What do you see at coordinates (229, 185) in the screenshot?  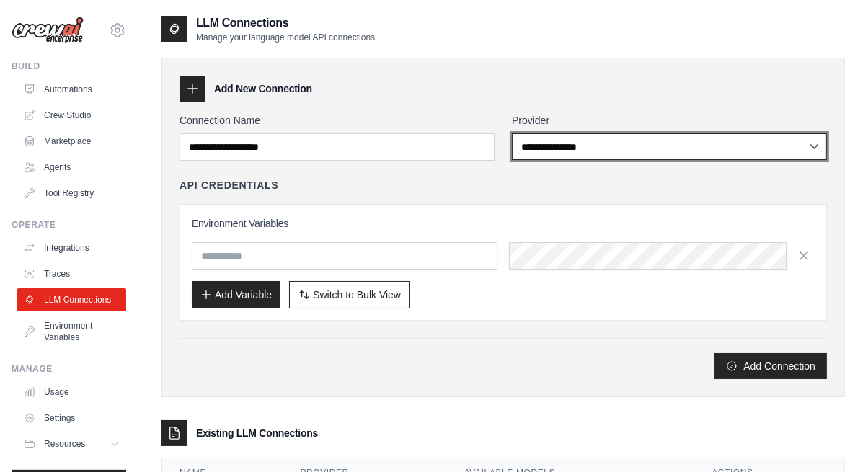 I see `h4: API Credentials` at bounding box center [229, 185].